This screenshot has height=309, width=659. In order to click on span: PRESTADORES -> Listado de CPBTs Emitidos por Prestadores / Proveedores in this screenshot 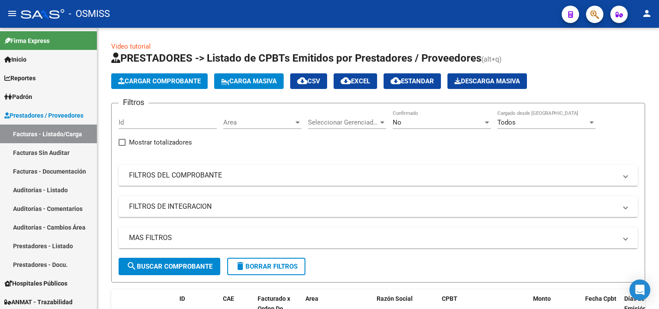, I will do `click(296, 58)`.